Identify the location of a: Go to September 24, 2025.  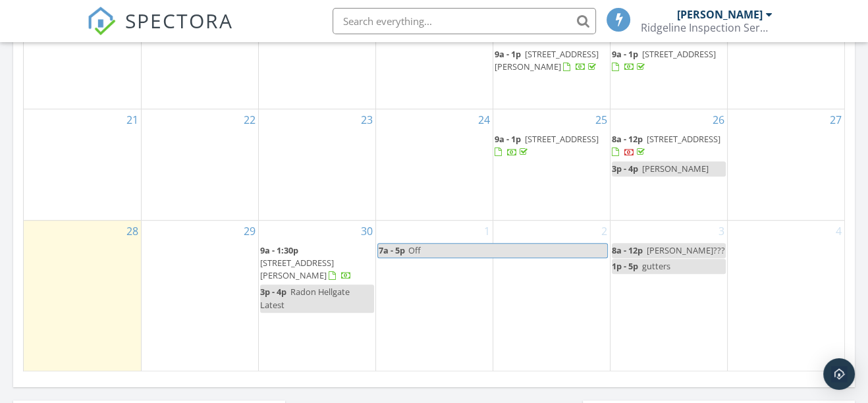
(484, 120).